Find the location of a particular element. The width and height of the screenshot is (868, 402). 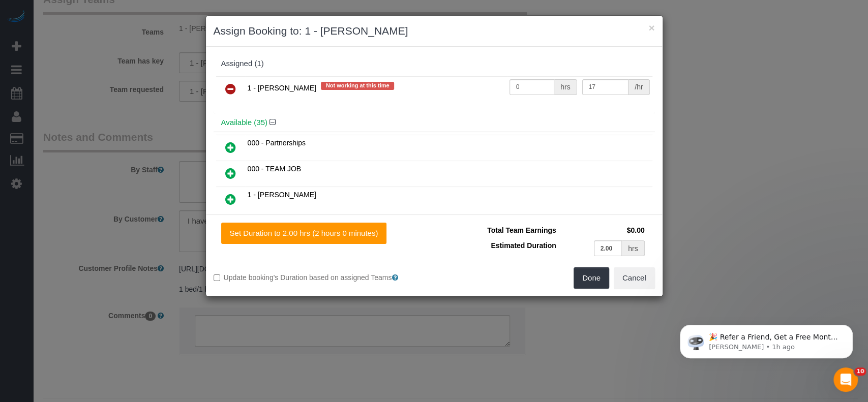

div: message notification from Ellie, 1h ago. 🎉 Refer a Friend, Get a Free Month! 🎉 Love Automaid? Sha... is located at coordinates (102, 38).